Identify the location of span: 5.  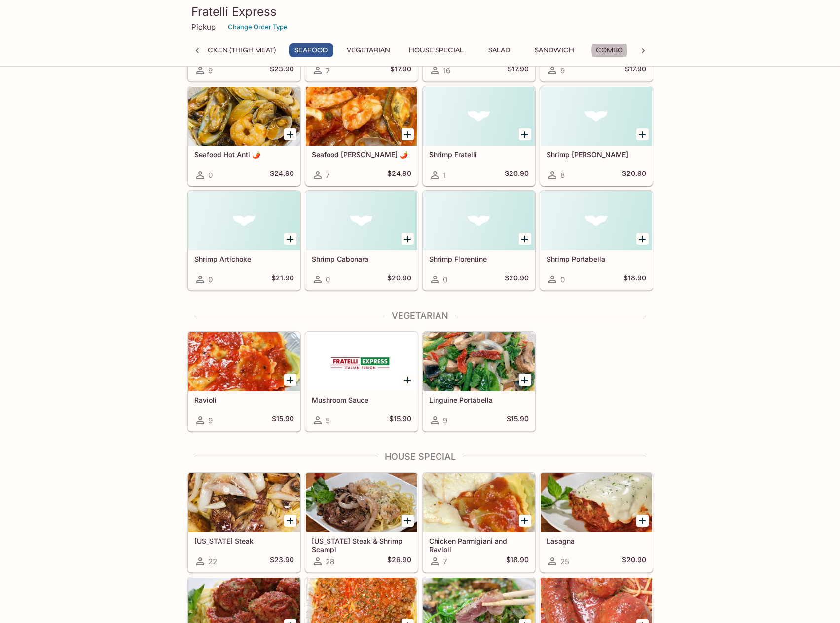
(327, 420).